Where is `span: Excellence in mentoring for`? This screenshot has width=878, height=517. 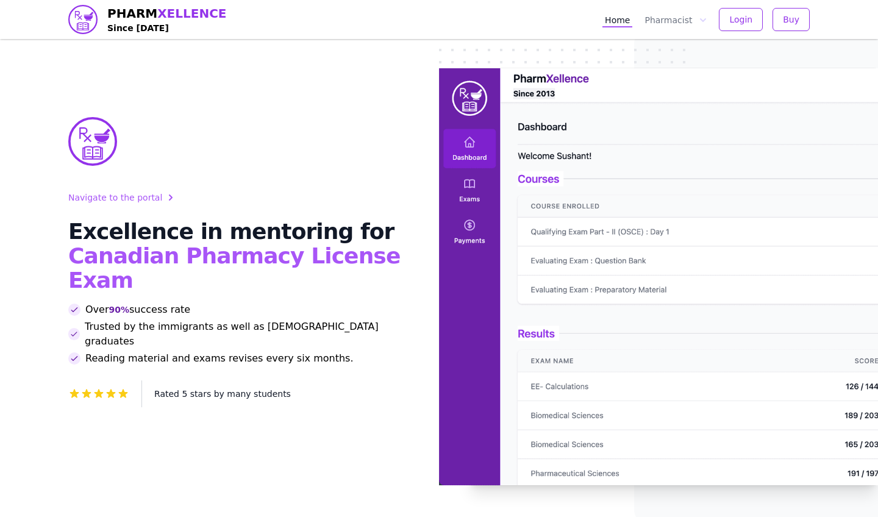 span: Excellence in mentoring for is located at coordinates (231, 231).